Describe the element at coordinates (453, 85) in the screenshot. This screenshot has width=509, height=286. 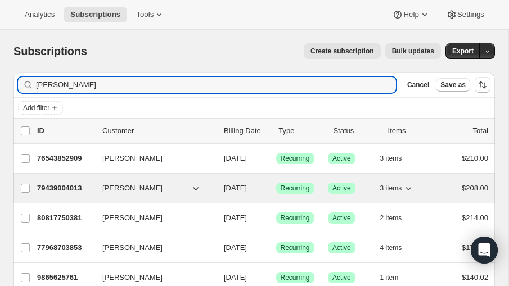
I see `span: Save as` at that location.